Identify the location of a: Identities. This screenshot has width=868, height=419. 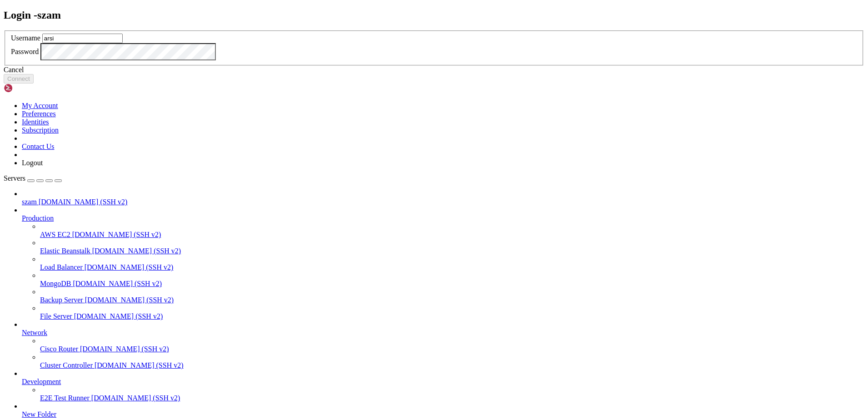
(35, 122).